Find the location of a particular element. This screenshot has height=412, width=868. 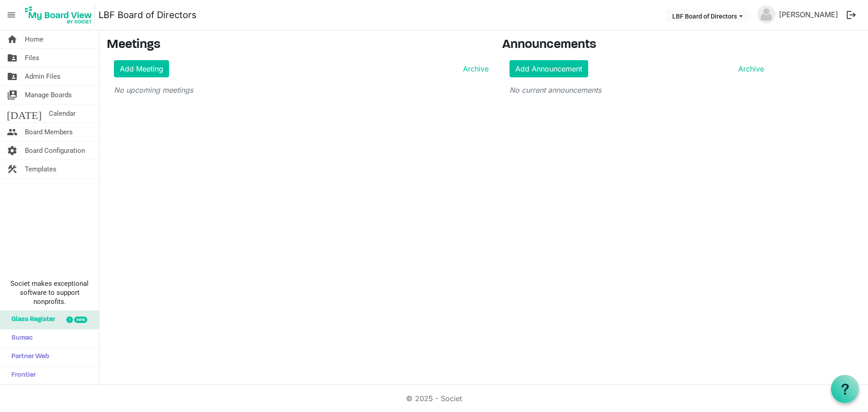

span: settings is located at coordinates (12, 151).